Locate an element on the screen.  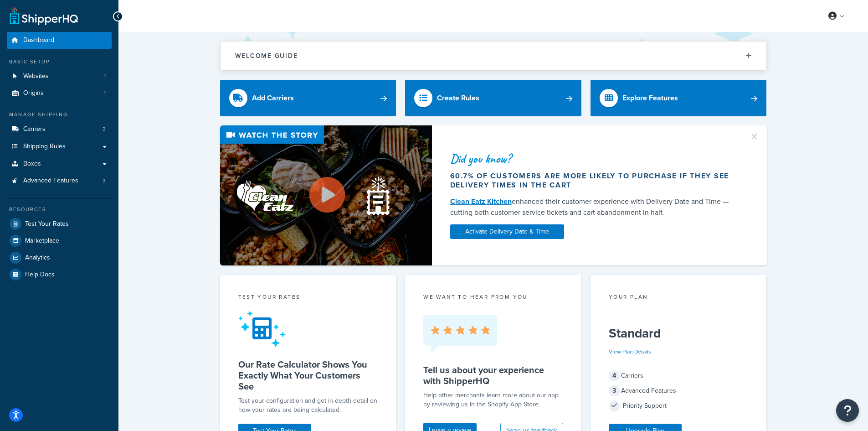
a: Help Docs is located at coordinates (59, 275).